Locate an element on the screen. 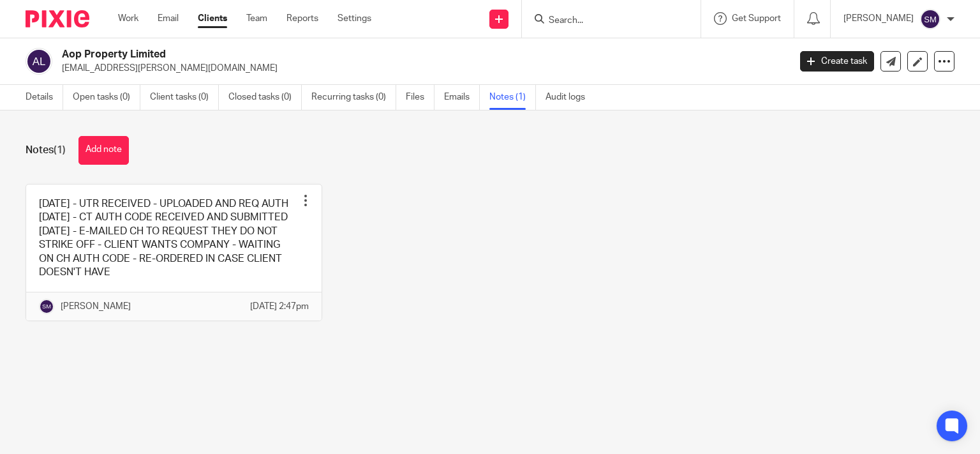  a: Audit logs is located at coordinates (569, 97).